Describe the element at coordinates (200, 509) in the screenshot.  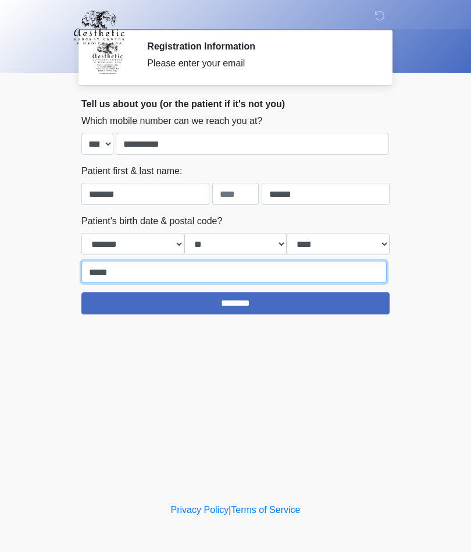
I see `a: Privacy Policy` at that location.